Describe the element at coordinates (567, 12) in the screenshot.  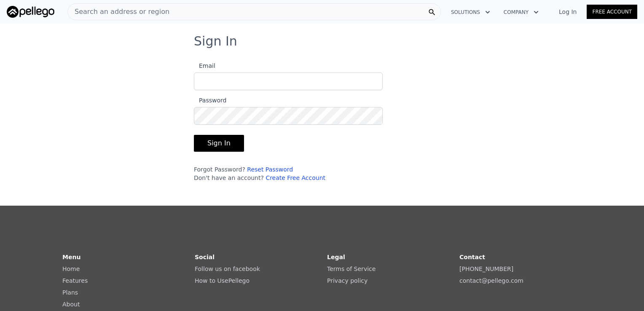
I see `a: Log In` at that location.